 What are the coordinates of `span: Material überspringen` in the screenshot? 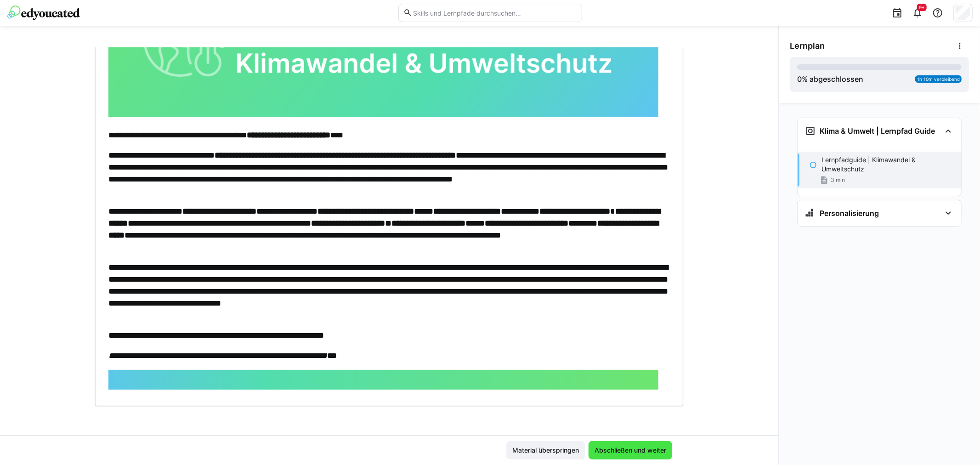 It's located at (545, 451).